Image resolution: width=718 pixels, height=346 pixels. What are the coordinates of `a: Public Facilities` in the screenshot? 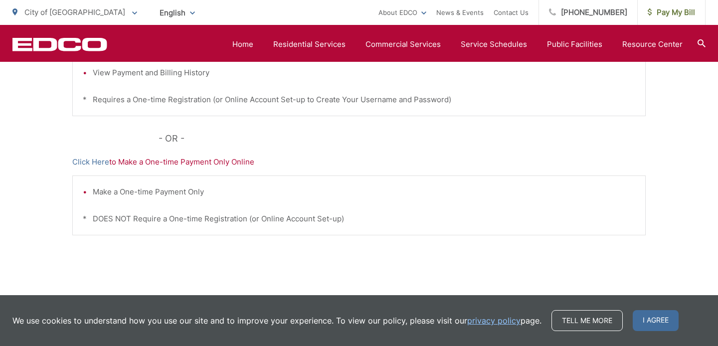 It's located at (575, 44).